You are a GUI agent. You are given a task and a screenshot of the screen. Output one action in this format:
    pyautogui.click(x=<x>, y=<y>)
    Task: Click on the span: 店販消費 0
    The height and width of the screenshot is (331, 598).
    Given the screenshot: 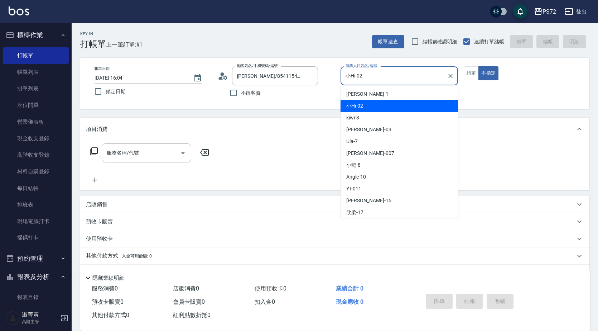 What is the action you would take?
    pyautogui.click(x=186, y=288)
    